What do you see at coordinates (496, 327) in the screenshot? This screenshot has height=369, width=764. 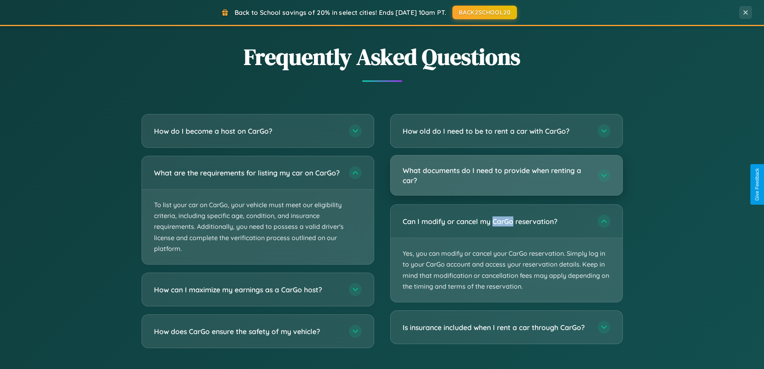 I see `h3: Is insurance included when I rent a car through CarGo?` at bounding box center [496, 327].